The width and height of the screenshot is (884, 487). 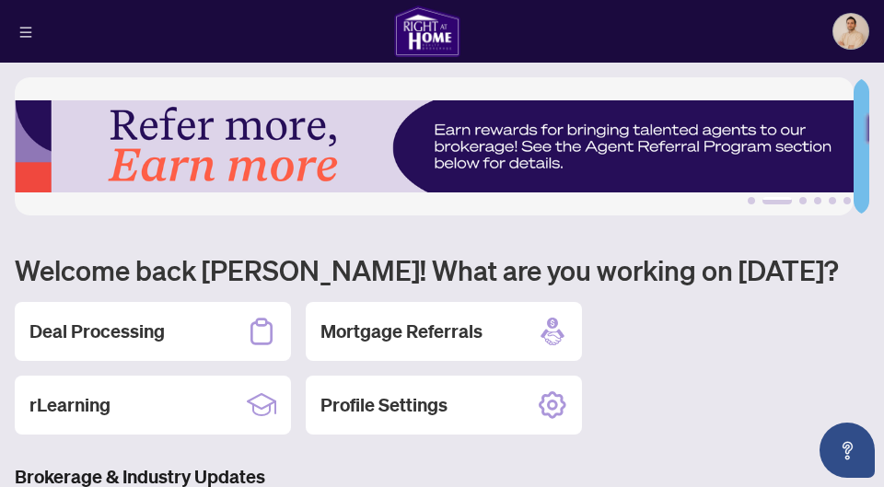 I want to click on button: 4, so click(x=817, y=201).